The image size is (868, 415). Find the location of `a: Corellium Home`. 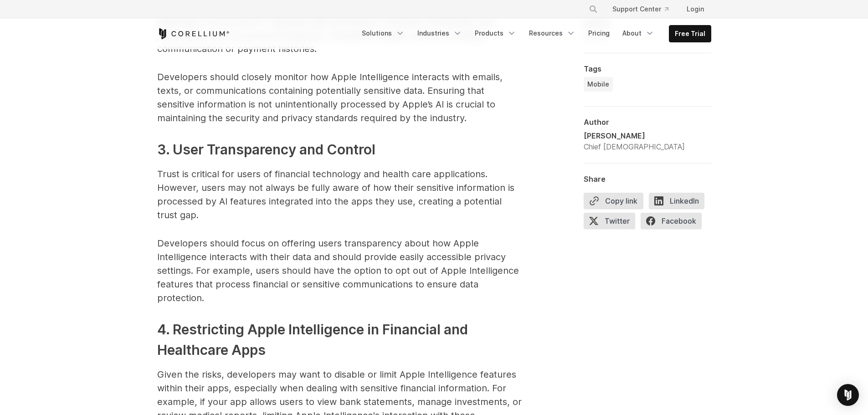

a: Corellium Home is located at coordinates (193, 33).